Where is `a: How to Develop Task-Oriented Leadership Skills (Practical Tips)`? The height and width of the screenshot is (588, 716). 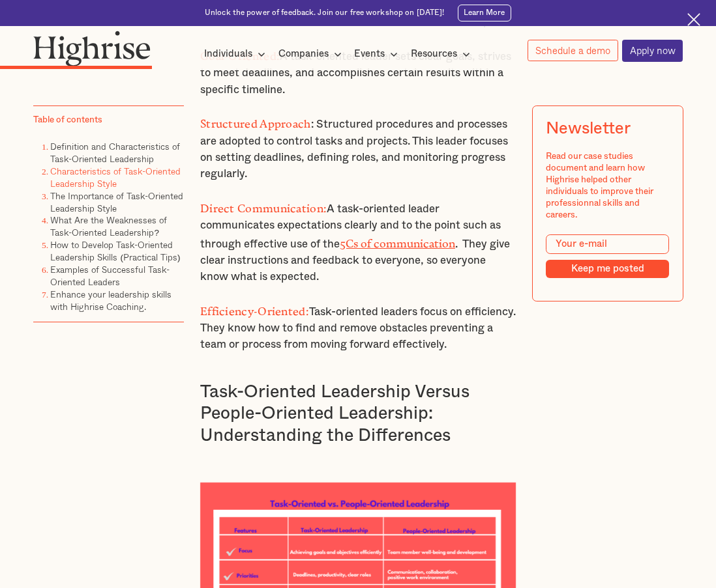 a: How to Develop Task-Oriented Leadership Skills (Practical Tips) is located at coordinates (115, 251).